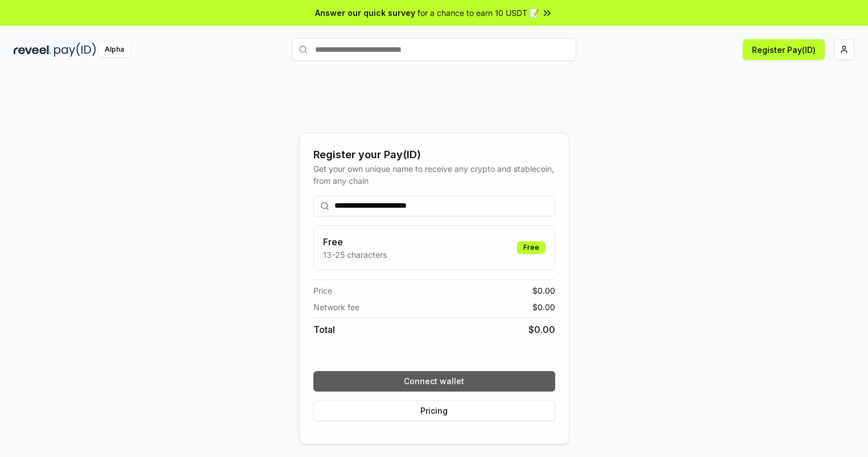 The width and height of the screenshot is (868, 457). What do you see at coordinates (114, 49) in the screenshot?
I see `div: Alpha` at bounding box center [114, 49].